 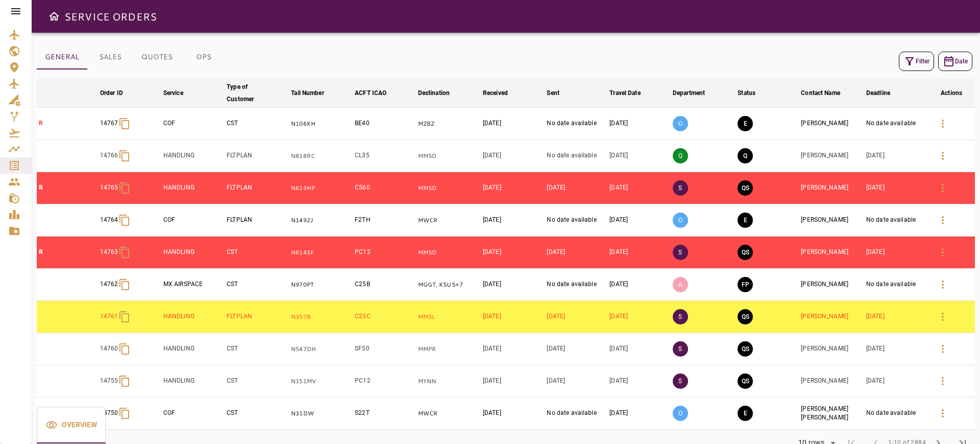 I want to click on button: Date, so click(x=956, y=61).